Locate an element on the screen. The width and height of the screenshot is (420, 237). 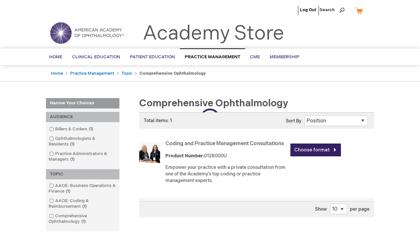
strong: Product Number: is located at coordinates (185, 155).